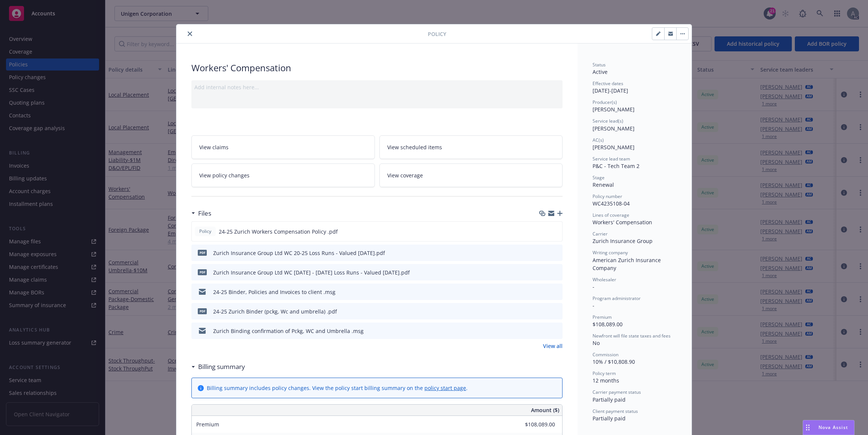  I want to click on span: Program administrator, so click(616, 298).